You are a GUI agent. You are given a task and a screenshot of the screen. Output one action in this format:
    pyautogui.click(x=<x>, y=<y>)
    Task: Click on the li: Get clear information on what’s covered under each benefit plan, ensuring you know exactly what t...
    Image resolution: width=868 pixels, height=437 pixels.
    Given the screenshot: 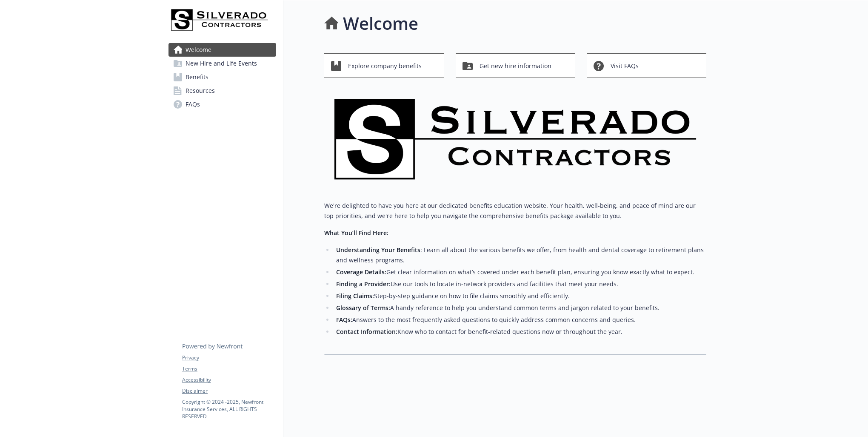 What is the action you would take?
    pyautogui.click(x=520, y=272)
    